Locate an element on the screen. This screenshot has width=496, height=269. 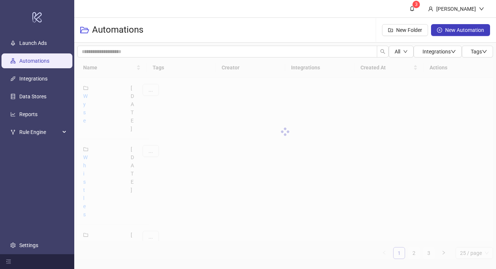
a: Reports is located at coordinates (28, 114).